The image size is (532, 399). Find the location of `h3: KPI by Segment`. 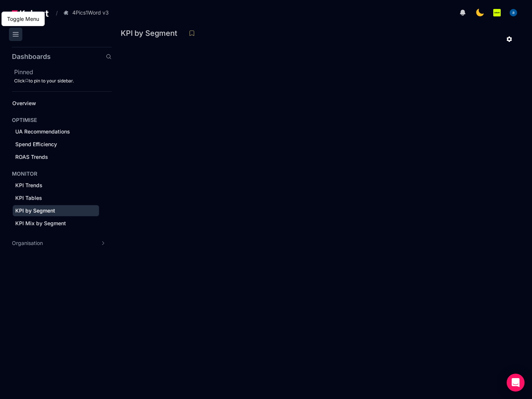

h3: KPI by Segment is located at coordinates (151, 33).